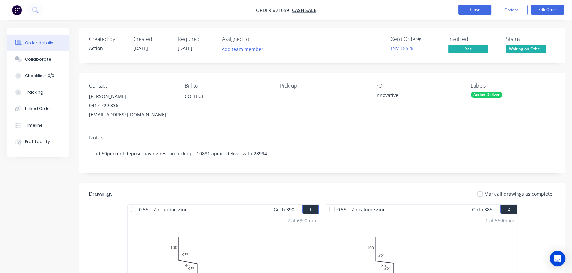 The height and width of the screenshot is (273, 572). Describe the element at coordinates (38, 76) in the screenshot. I see `button: Checklists 0/0` at that location.